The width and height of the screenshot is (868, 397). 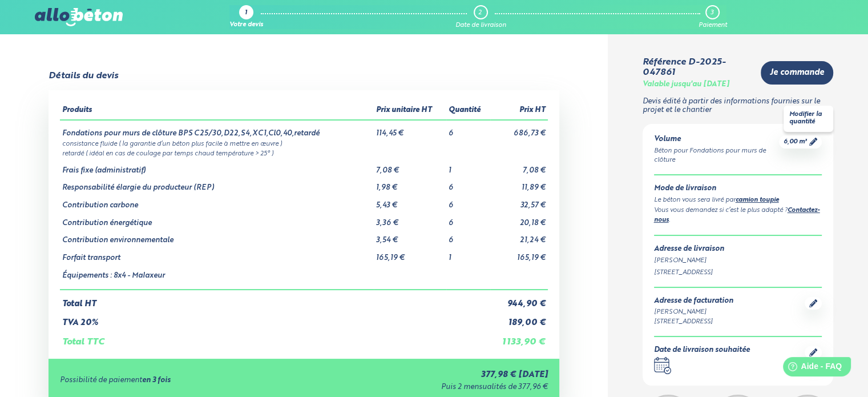 What do you see at coordinates (739, 189) in the screenshot?
I see `div: Mode de livraison` at bounding box center [739, 189].